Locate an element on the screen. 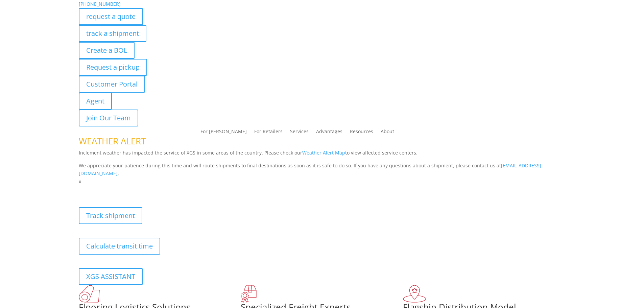 The width and height of the screenshot is (644, 308). p: Inclement weather has impacted the service of XGS in some areas of the country. Please check our ... is located at coordinates (322, 155).